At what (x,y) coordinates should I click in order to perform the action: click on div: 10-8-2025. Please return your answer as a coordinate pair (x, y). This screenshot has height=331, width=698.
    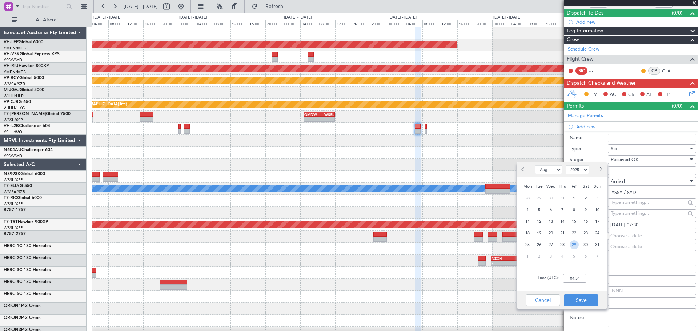
    Looking at the image, I should click on (598, 210).